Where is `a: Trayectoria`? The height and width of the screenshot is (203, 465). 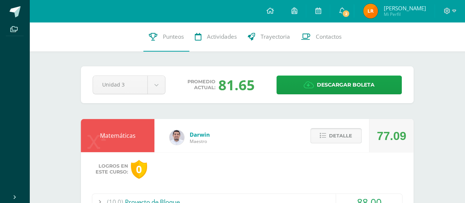
a: Trayectoria is located at coordinates (269, 37).